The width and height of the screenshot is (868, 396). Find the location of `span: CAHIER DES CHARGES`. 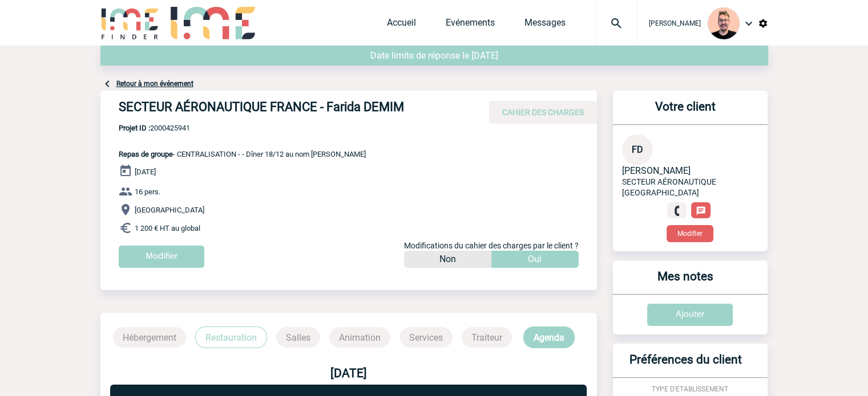

span: CAHIER DES CHARGES is located at coordinates (542, 112).